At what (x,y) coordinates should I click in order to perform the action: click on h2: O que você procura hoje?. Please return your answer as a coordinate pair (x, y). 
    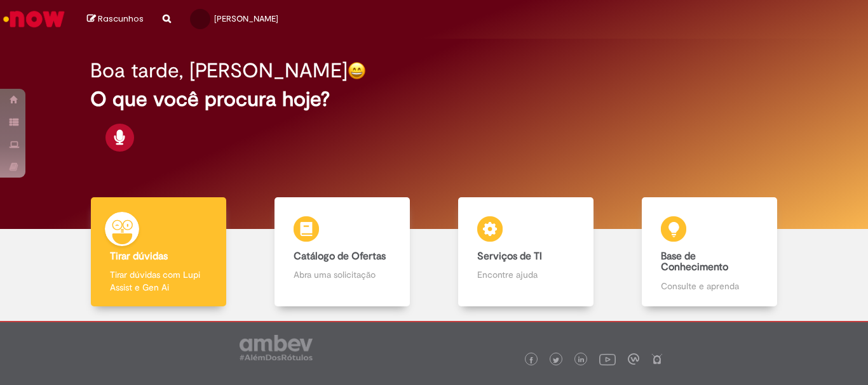
    Looking at the image, I should click on (434, 99).